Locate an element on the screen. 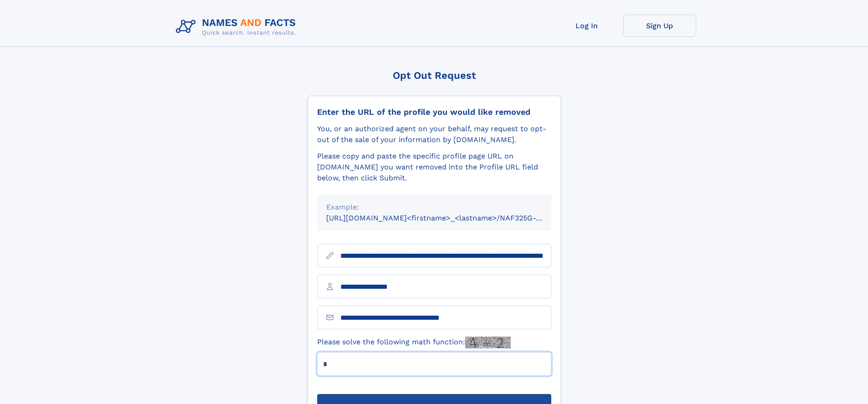 The height and width of the screenshot is (404, 868). a: Sign Up is located at coordinates (660, 26).